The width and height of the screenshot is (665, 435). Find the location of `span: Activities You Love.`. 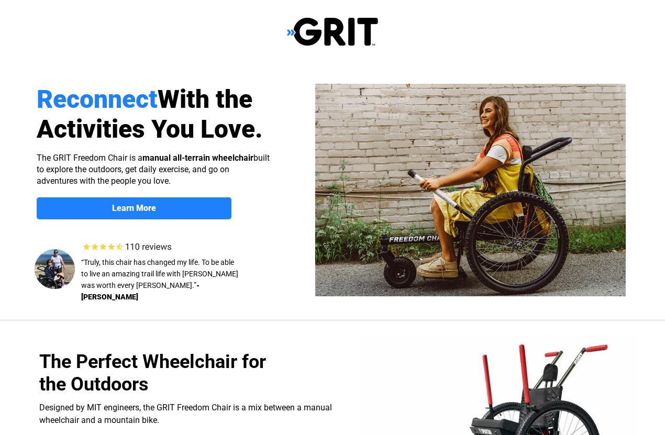

span: Activities You Love. is located at coordinates (150, 129).